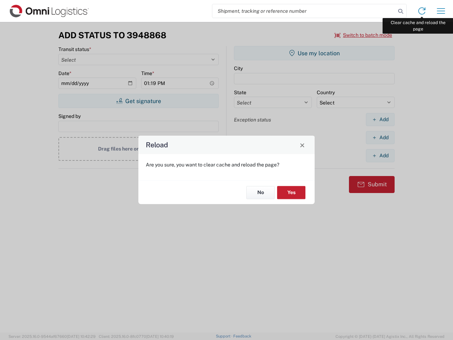  What do you see at coordinates (157, 145) in the screenshot?
I see `h4: Reload` at bounding box center [157, 145].